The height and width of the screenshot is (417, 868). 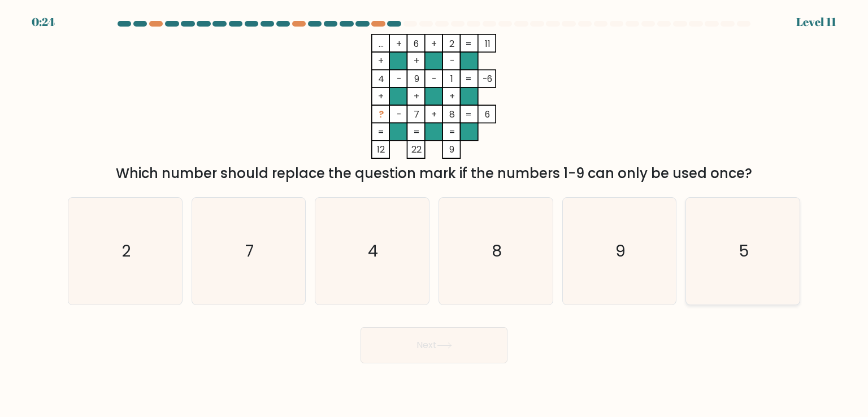 I want to click on tspan: 11, so click(x=488, y=44).